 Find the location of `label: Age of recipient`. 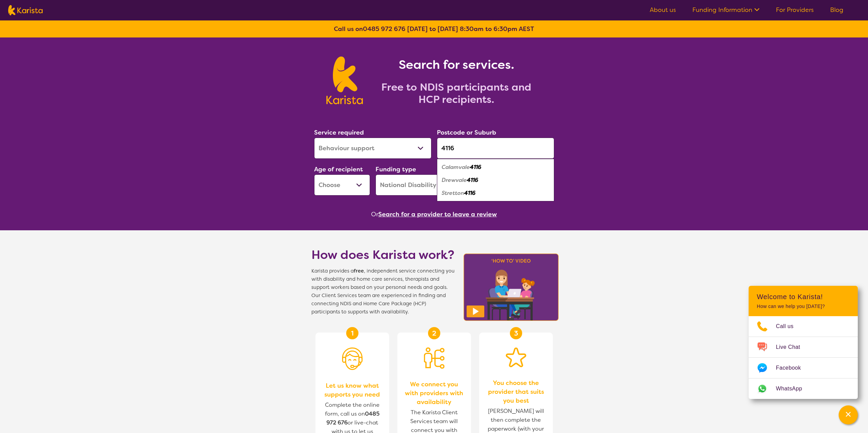

label: Age of recipient is located at coordinates (338, 170).